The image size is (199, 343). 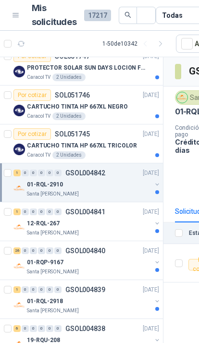 I want to click on p: 01-RQP-9167, so click(x=45, y=262).